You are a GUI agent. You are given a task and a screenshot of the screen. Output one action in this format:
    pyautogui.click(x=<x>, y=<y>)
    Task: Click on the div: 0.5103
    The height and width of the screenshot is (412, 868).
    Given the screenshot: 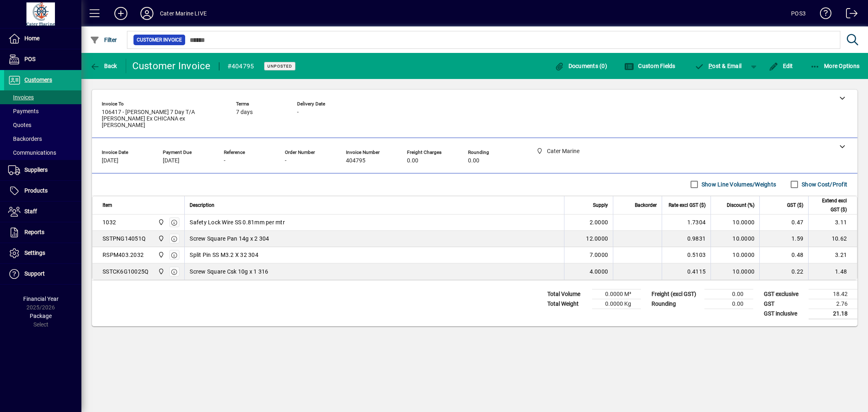 What is the action you would take?
    pyautogui.click(x=686, y=255)
    